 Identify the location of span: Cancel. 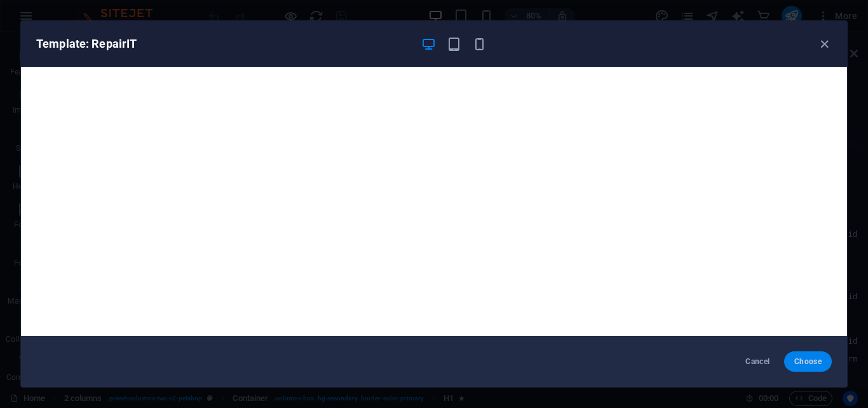
(757, 362).